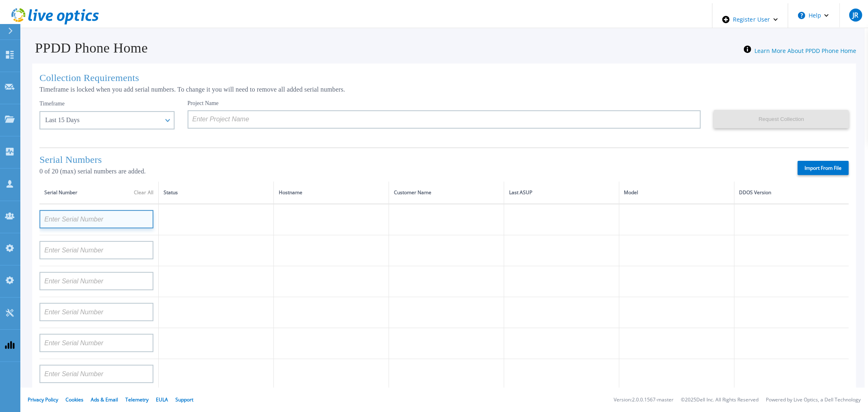 The height and width of the screenshot is (412, 868). What do you see at coordinates (561, 193) in the screenshot?
I see `th: Last ASUP` at bounding box center [561, 193].